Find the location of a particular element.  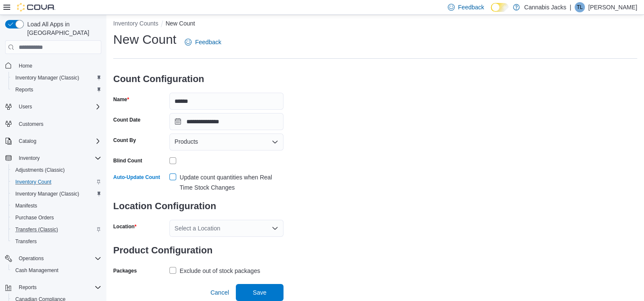

div: Blind Count is located at coordinates (128, 161).